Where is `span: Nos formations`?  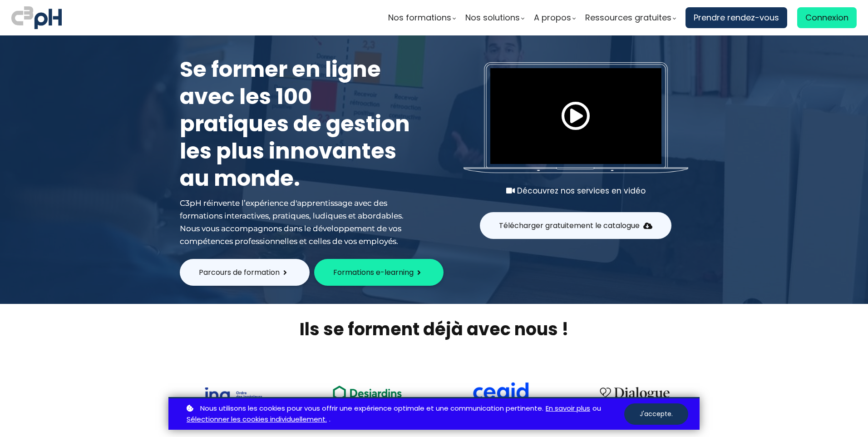 span: Nos formations is located at coordinates (419, 18).